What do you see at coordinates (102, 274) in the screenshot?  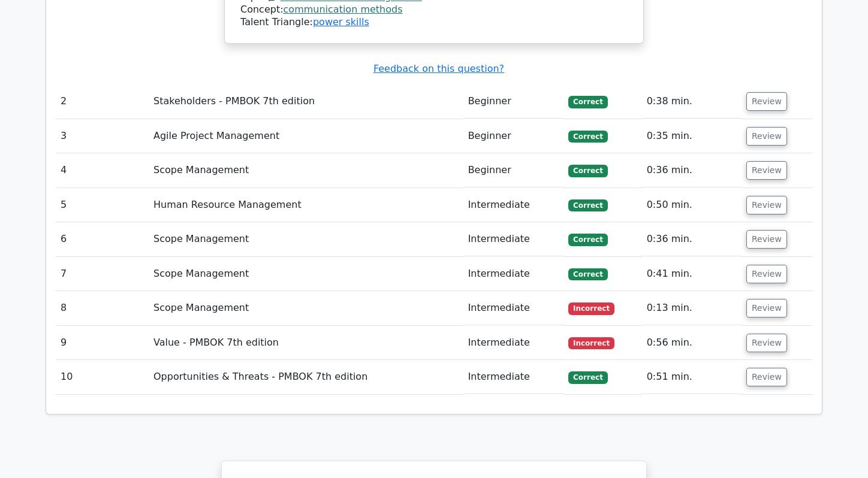 I see `td: 7` at bounding box center [102, 274].